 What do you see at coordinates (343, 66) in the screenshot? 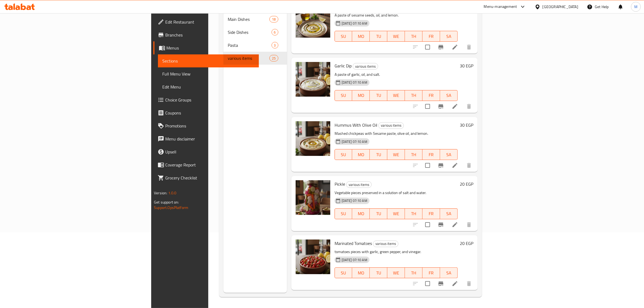
I see `span: Garlic Dip` at bounding box center [343, 66].